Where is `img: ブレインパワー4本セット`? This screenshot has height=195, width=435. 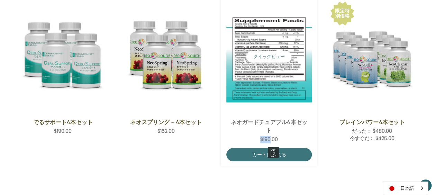 img: ブレインパワー4本セット is located at coordinates (372, 57).